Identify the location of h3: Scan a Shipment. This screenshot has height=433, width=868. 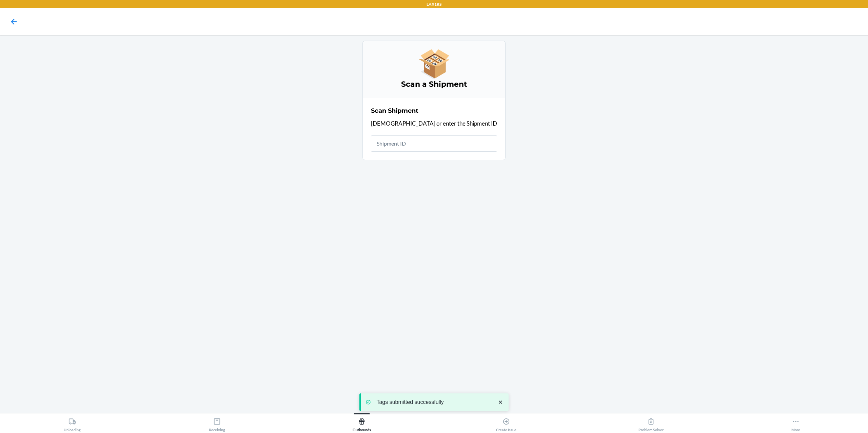
(434, 84).